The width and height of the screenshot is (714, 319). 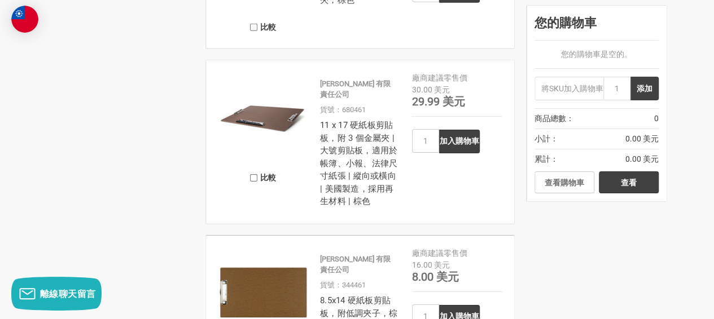 What do you see at coordinates (263, 117) in the screenshot?
I see `img: 17x11 硬紙板剪貼板，附 3 個棕色夾子` at bounding box center [263, 117].